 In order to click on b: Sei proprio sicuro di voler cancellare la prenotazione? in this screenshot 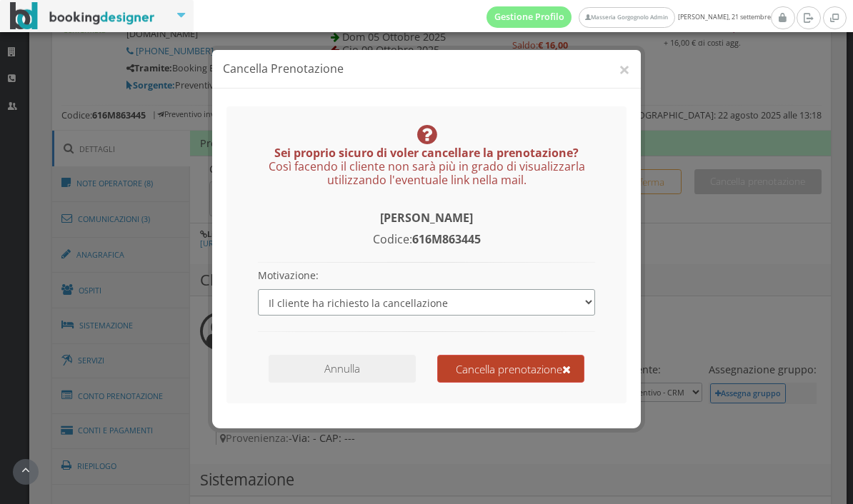, I will do `click(426, 153)`.